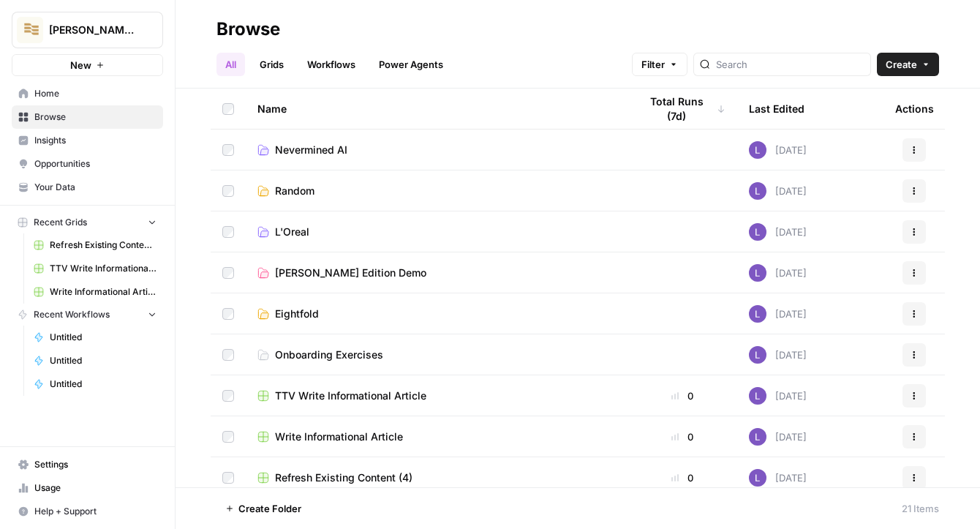 The width and height of the screenshot is (980, 529). What do you see at coordinates (95, 187) in the screenshot?
I see `span: Your Data` at bounding box center [95, 187].